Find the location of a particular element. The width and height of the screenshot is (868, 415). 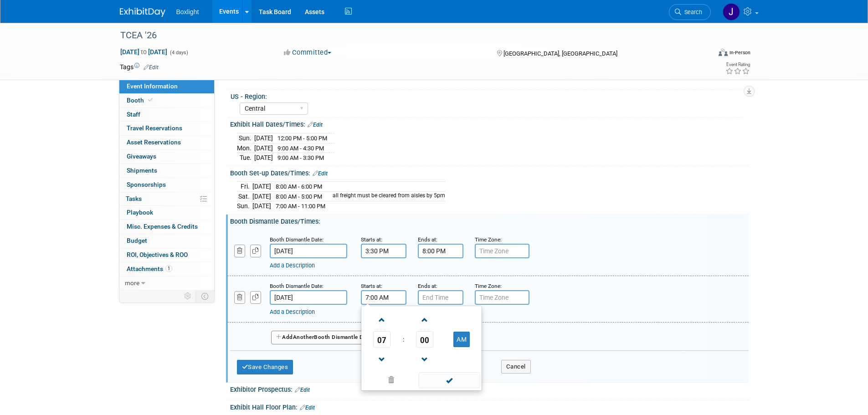

span: 9:00 AM - 4:30 PM is located at coordinates (301, 148).